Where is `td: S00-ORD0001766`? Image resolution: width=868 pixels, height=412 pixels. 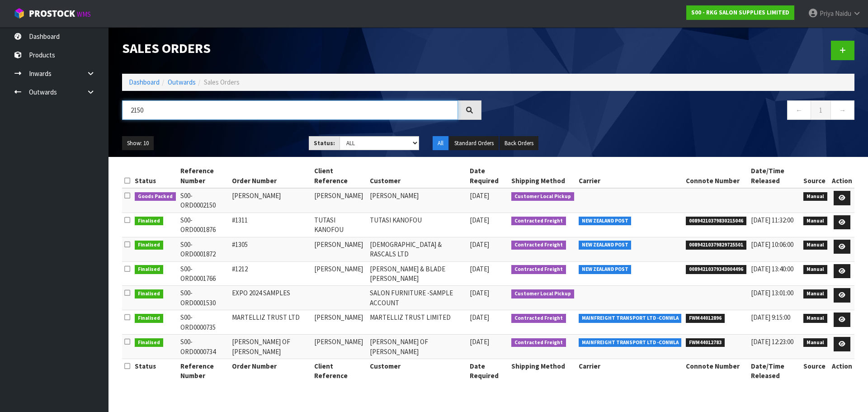
td: S00-ORD0001766 is located at coordinates (204, 273).